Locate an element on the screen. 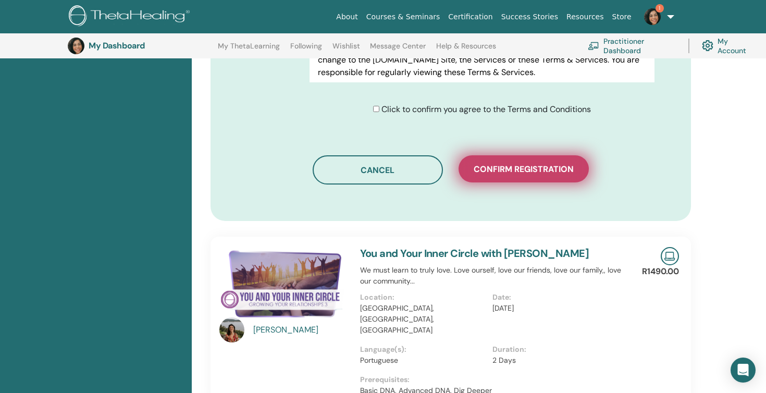 The width and height of the screenshot is (766, 393). a: Courses & Seminars is located at coordinates (403, 17).